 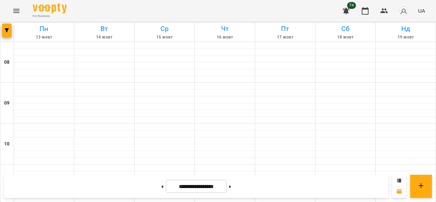 I want to click on span: UA, so click(x=421, y=11).